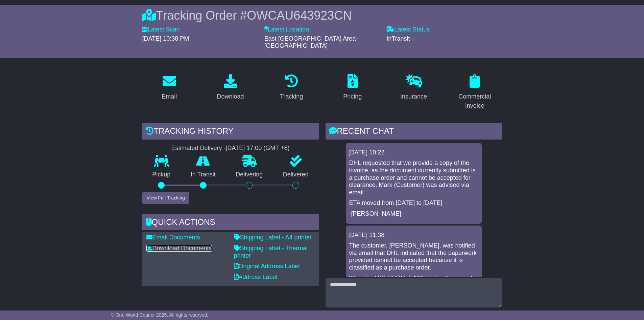 This screenshot has width=644, height=320. What do you see at coordinates (408, 30) in the screenshot?
I see `label: Latest Status` at bounding box center [408, 30].